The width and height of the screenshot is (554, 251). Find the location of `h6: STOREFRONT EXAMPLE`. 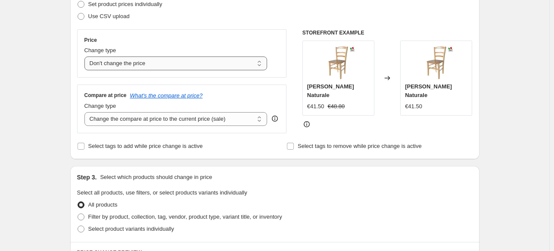

h6: STOREFRONT EXAMPLE is located at coordinates (387, 33).